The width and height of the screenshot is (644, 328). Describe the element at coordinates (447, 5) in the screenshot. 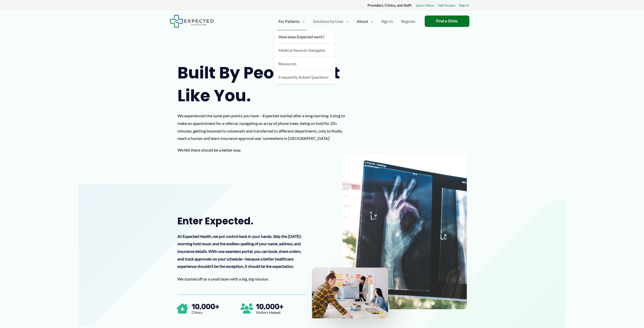

I see `a: Get Access` at that location.